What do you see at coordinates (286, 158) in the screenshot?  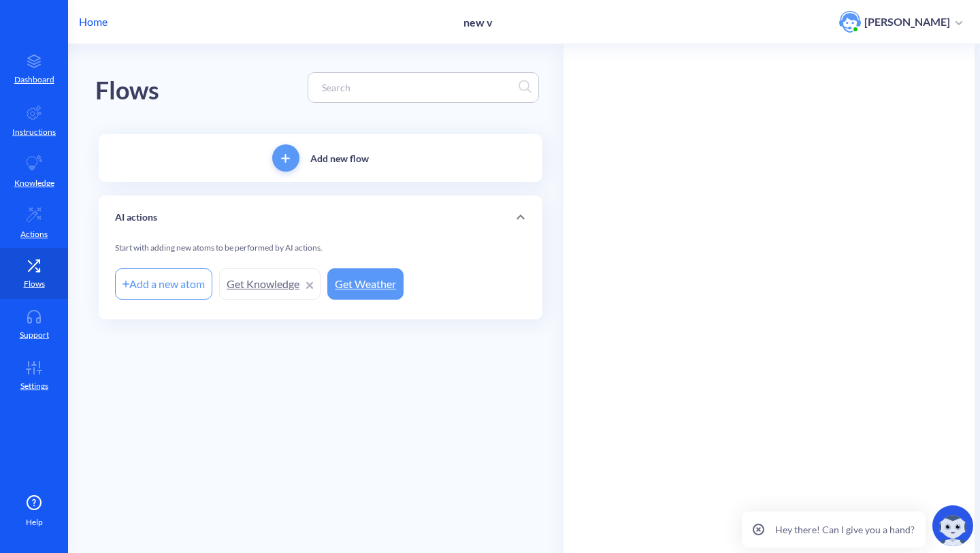 I see `button: add` at bounding box center [286, 158].